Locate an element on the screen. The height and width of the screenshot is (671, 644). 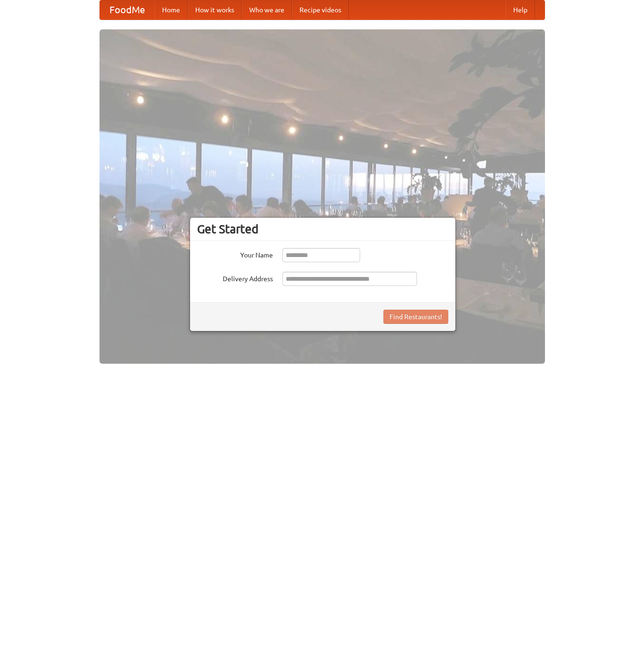
a: Who we are is located at coordinates (267, 10).